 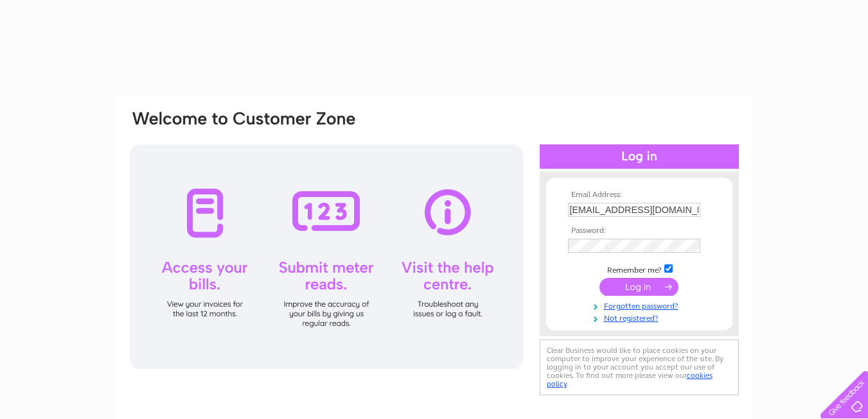 What do you see at coordinates (630, 380) in the screenshot?
I see `a: cookies policy` at bounding box center [630, 380].